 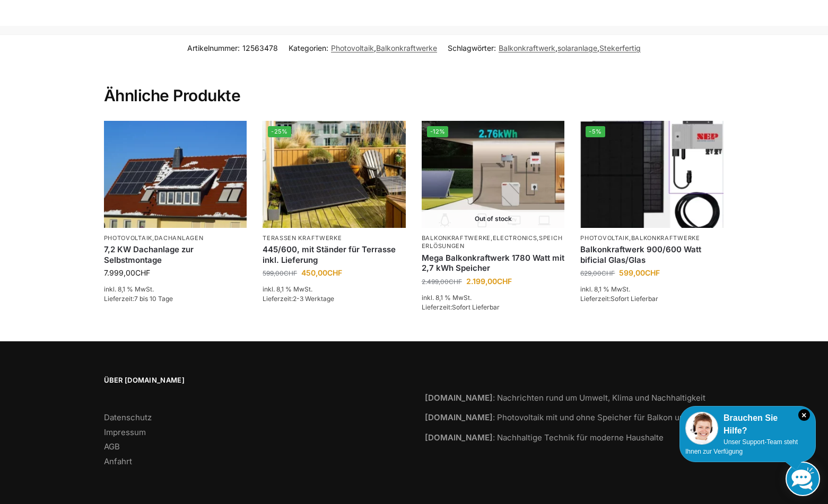 What do you see at coordinates (127, 273) in the screenshot?
I see `bdi: 7.999,00` at bounding box center [127, 273].